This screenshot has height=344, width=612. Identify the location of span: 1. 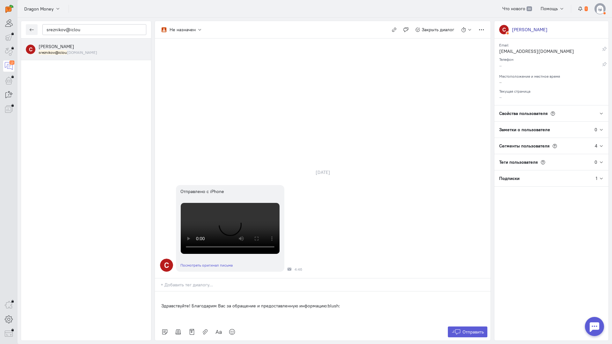
(586, 9).